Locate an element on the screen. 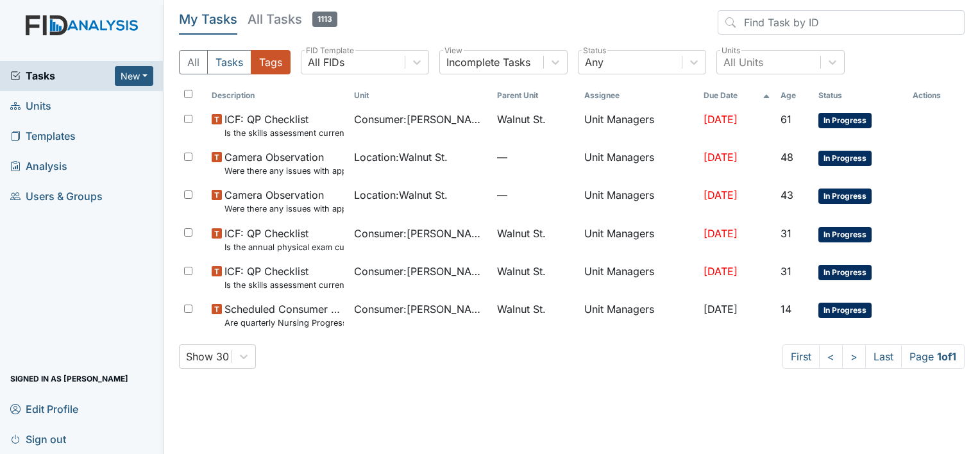 This screenshot has height=454, width=980. span: 1113 is located at coordinates (325, 19).